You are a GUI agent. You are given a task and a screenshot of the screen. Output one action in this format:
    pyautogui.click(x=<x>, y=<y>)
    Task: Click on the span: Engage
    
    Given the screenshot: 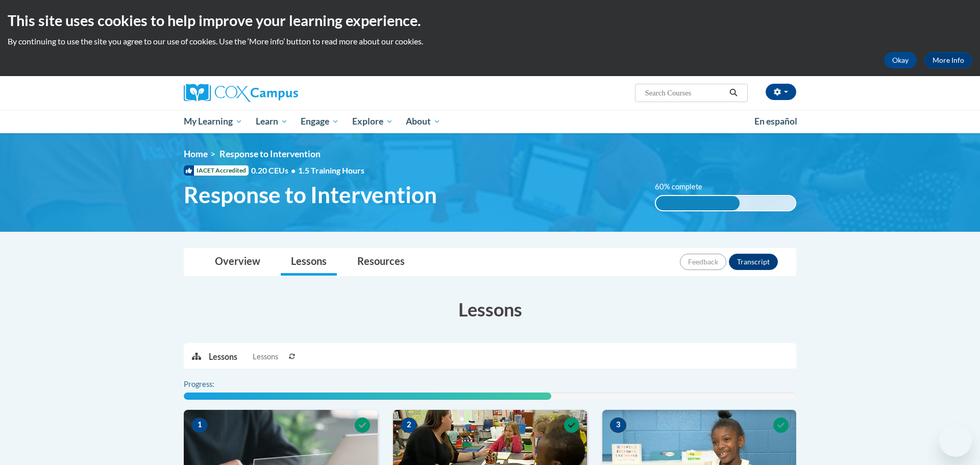 What is the action you would take?
    pyautogui.click(x=320, y=121)
    